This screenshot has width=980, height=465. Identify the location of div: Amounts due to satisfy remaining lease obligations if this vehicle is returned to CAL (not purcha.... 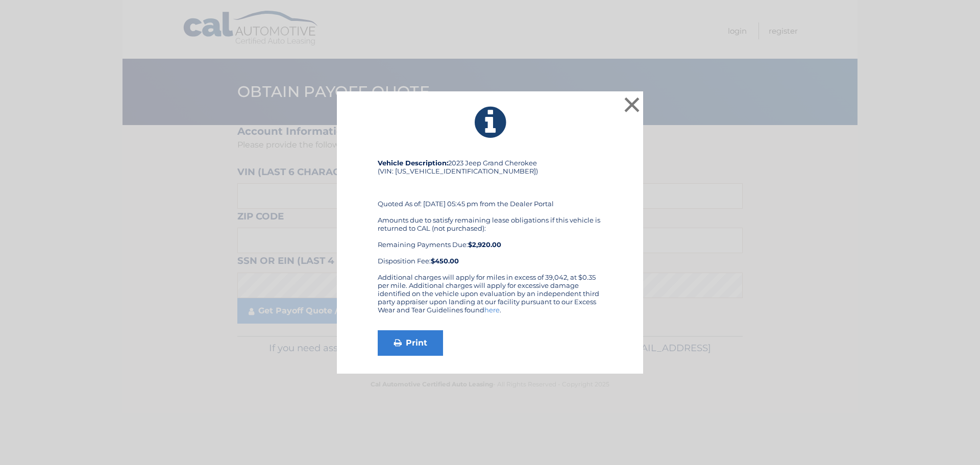
(490, 240).